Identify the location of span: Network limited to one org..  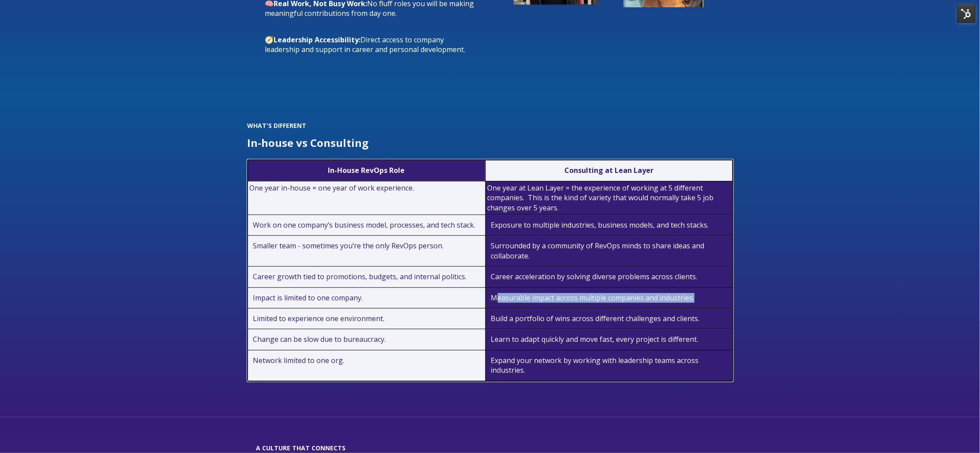
(299, 360).